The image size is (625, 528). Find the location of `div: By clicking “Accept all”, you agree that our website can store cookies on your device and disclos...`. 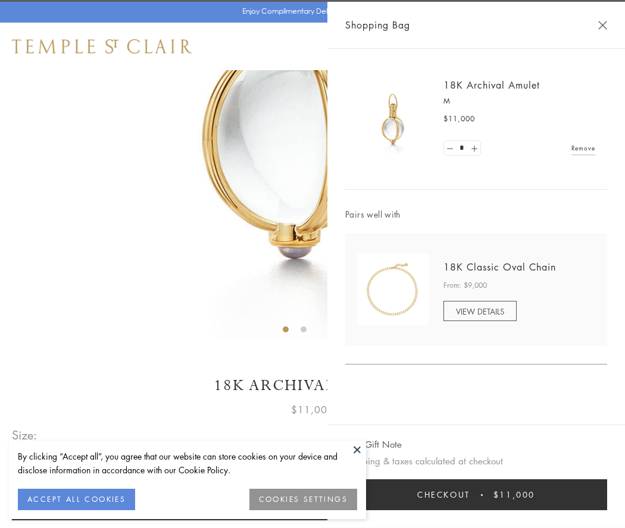

div: By clicking “Accept all”, you agree that our website can store cookies on your device and disclos... is located at coordinates (187, 463).